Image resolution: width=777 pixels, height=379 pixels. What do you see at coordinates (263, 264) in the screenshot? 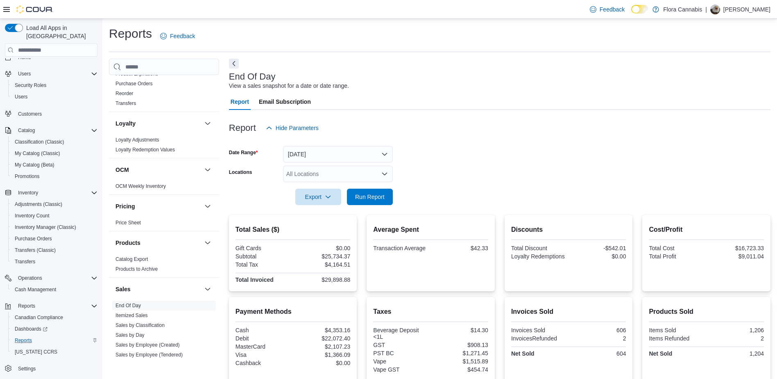
I see `div: Total Tax` at bounding box center [263, 264].